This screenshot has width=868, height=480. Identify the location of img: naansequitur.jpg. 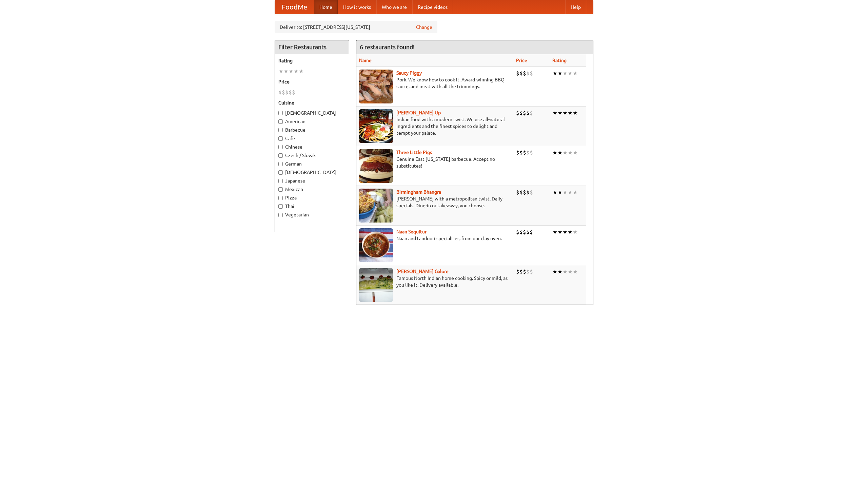
(376, 245).